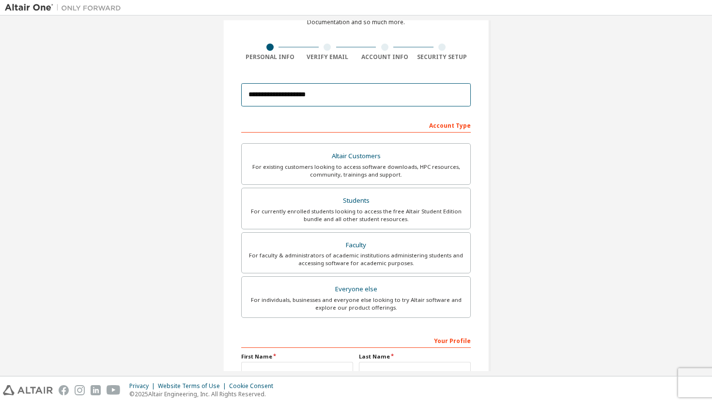  I want to click on div: Account Info, so click(385, 57).